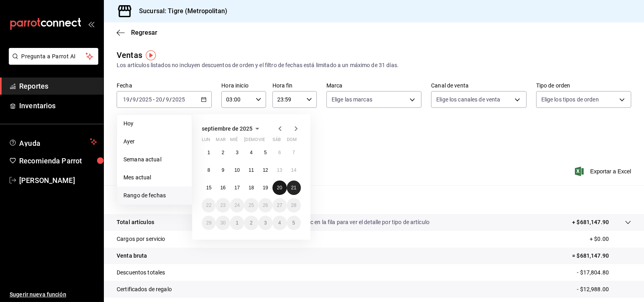 This screenshot has height=302, width=644. What do you see at coordinates (374, 200) in the screenshot?
I see `p: Resumen` at bounding box center [374, 200].